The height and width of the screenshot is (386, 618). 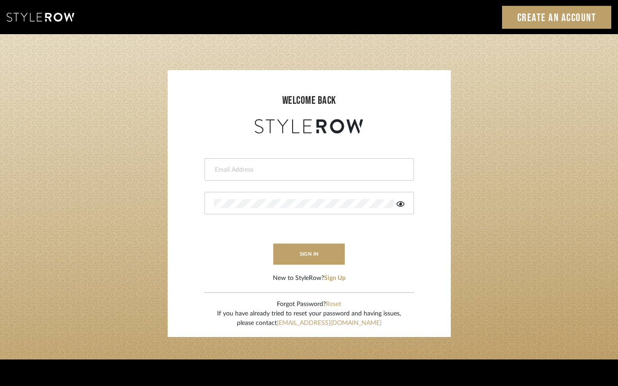 I want to click on button: Sign Up, so click(x=335, y=278).